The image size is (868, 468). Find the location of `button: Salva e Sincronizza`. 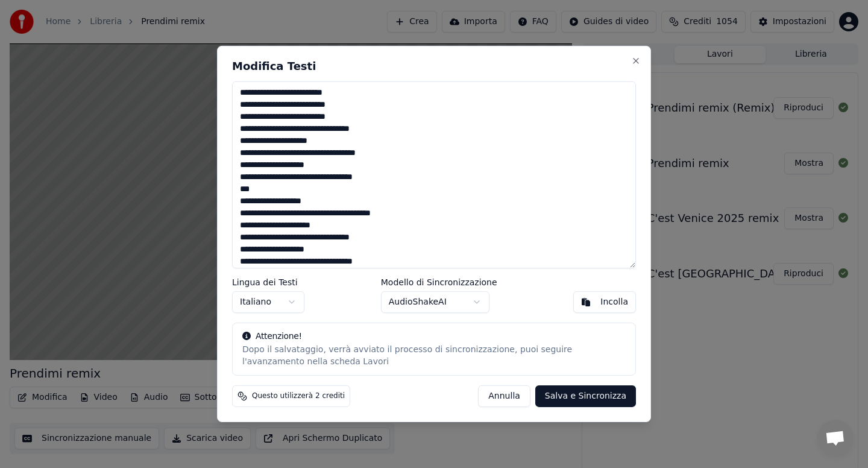

button: Salva e Sincronizza is located at coordinates (585, 396).